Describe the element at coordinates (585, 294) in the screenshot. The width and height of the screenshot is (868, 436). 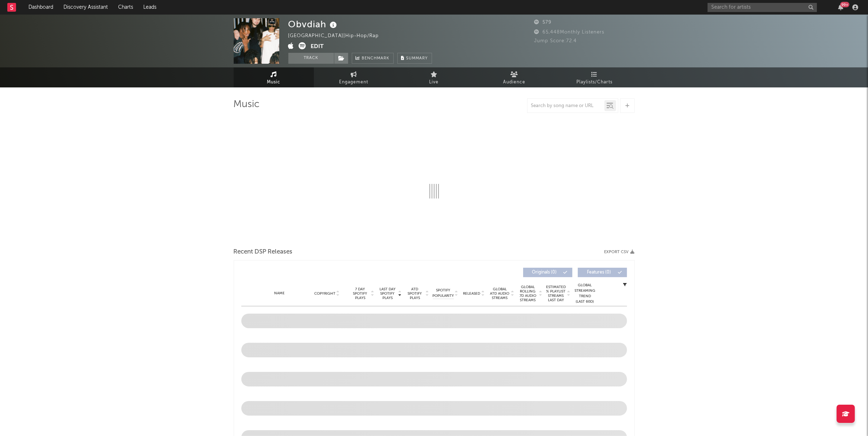
I see `div: Global Streaming Trend (Last 60D)` at that location.